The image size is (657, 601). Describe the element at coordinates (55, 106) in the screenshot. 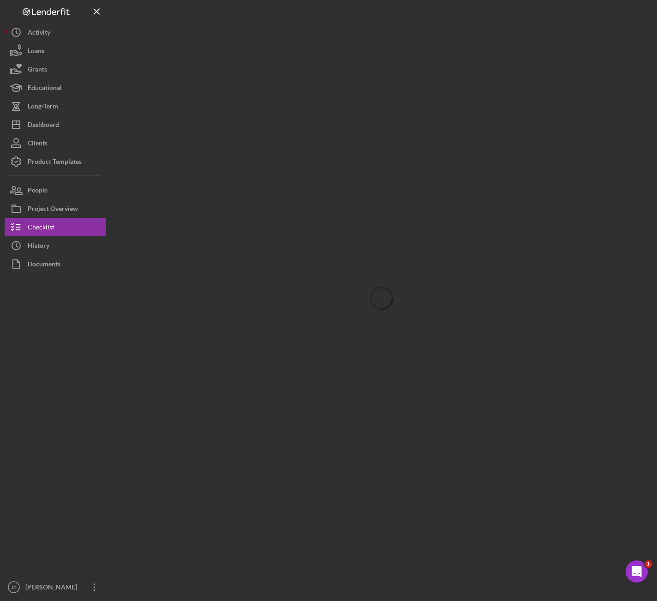

I see `a: Long-Term` at that location.